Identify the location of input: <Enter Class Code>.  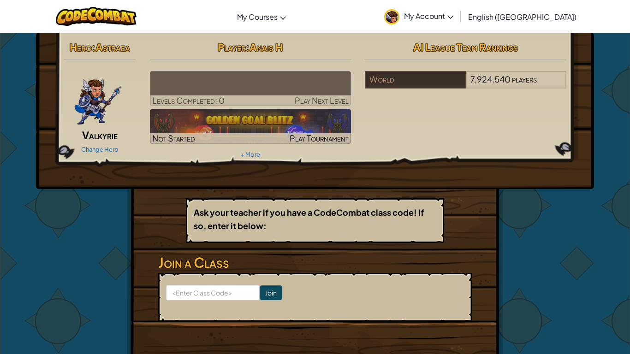
(212, 293).